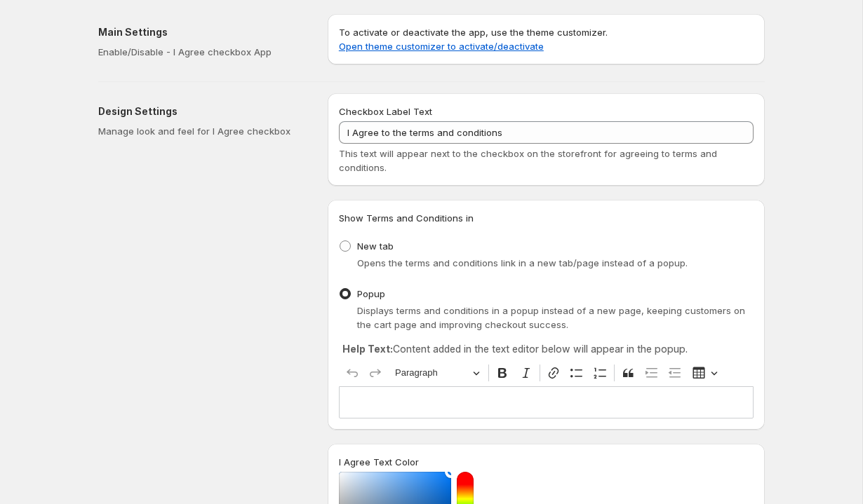 The height and width of the screenshot is (504, 863). What do you see at coordinates (431, 373) in the screenshot?
I see `span: Paragraph` at bounding box center [431, 373].